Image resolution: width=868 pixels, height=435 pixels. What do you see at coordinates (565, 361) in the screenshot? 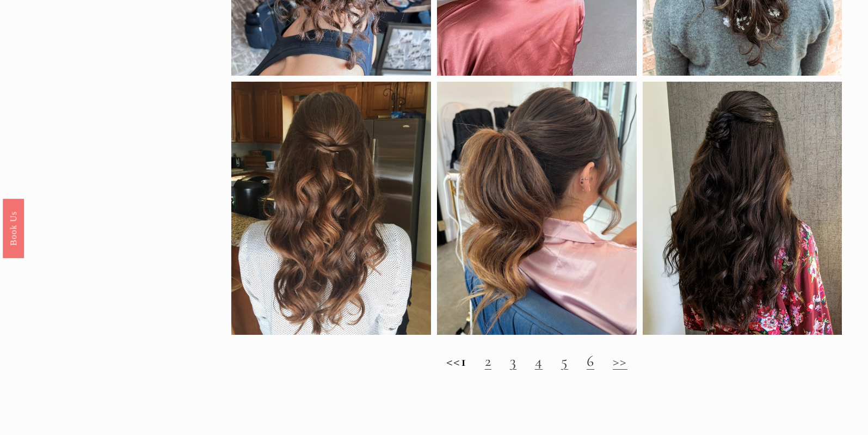
I see `a: 5` at bounding box center [565, 361].